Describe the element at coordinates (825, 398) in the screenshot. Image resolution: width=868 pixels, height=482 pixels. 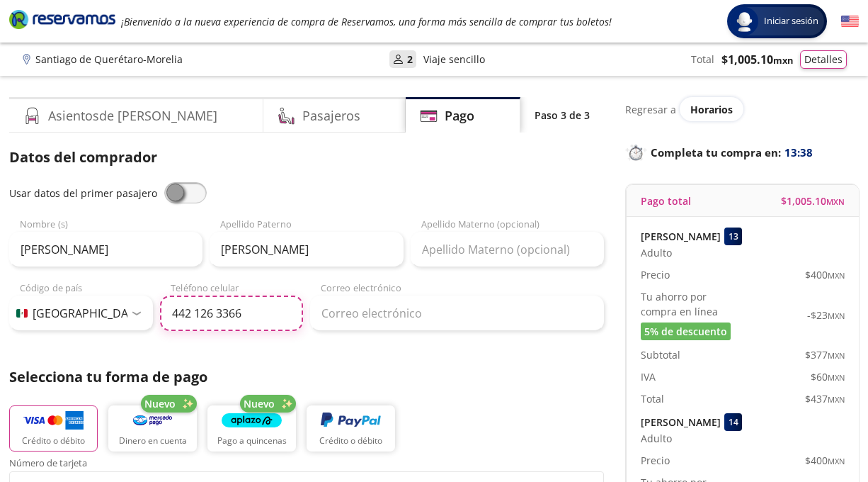
I see `span: $ 437` at that location.